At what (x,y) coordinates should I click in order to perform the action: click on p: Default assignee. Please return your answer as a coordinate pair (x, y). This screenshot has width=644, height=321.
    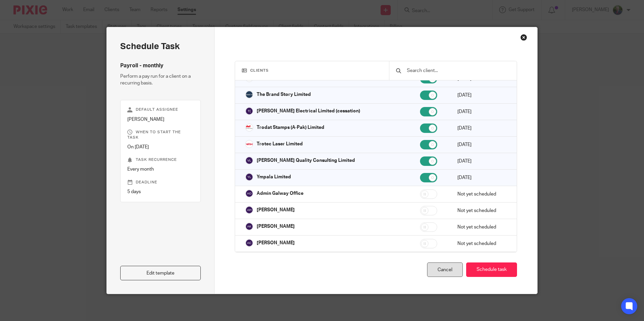
    Looking at the image, I should click on (160, 109).